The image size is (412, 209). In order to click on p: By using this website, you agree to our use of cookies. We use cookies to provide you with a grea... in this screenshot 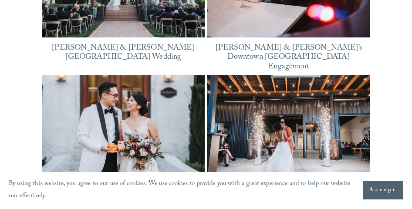, I will do `click(181, 190)`.